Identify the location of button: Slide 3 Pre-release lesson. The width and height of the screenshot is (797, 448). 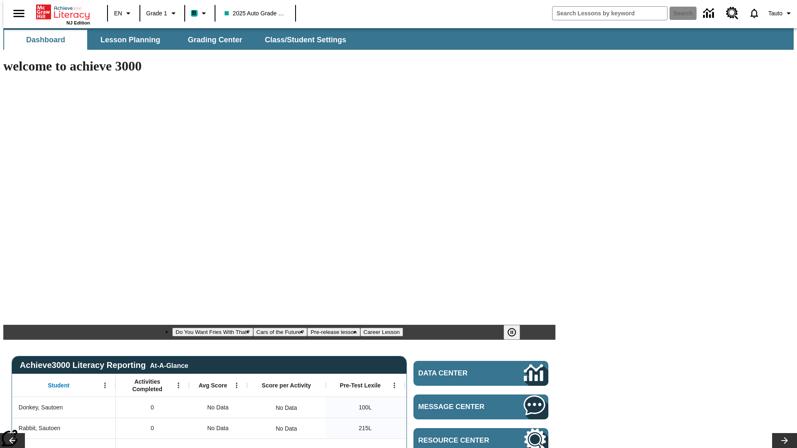
(333, 332).